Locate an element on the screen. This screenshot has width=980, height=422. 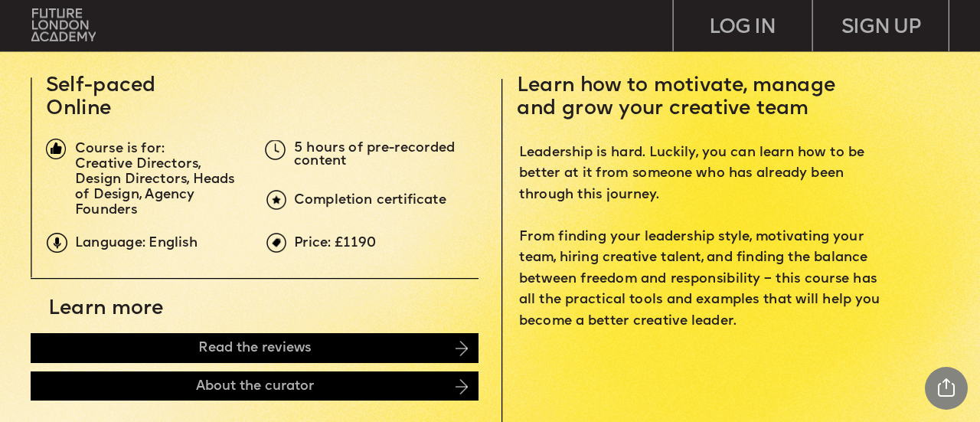
span: Online is located at coordinates (78, 108).